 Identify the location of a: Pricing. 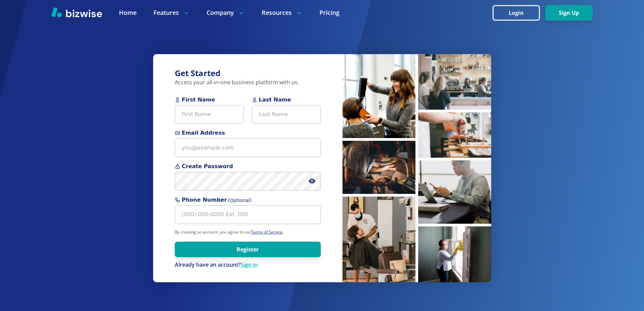
(330, 12).